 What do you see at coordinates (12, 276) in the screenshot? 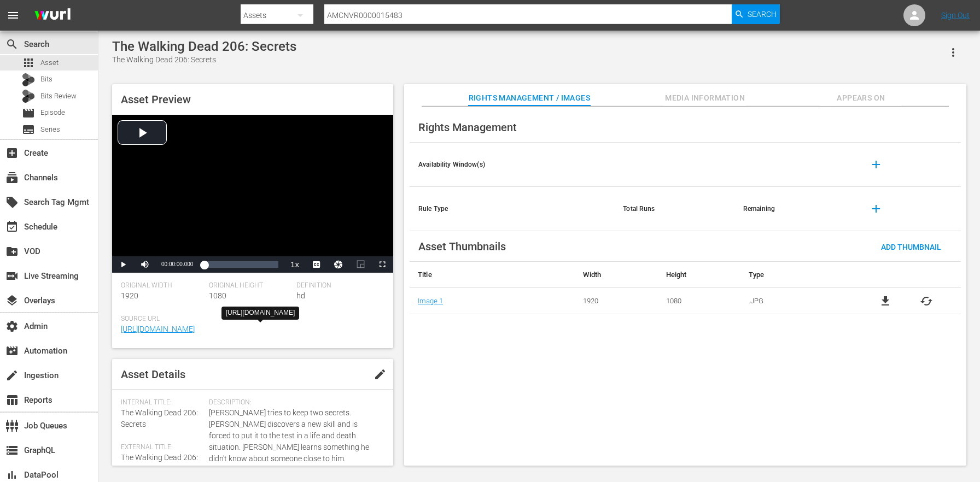
I see `span: Live Streaming` at bounding box center [12, 276].